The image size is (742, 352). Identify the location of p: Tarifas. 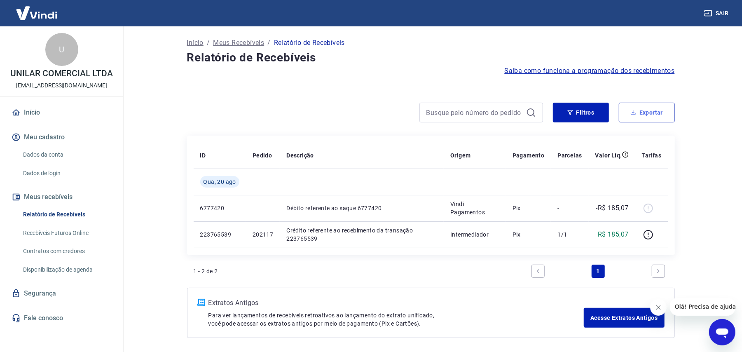
(652, 155).